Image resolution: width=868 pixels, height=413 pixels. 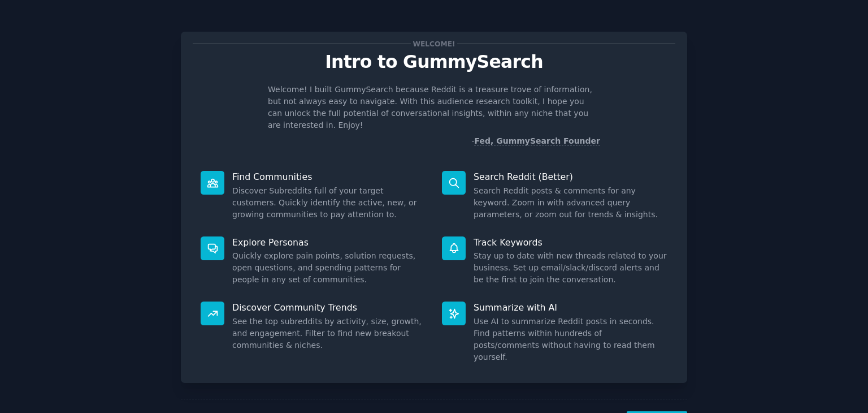 What do you see at coordinates (570, 176) in the screenshot?
I see `p: Search Reddit (Better)` at bounding box center [570, 176].